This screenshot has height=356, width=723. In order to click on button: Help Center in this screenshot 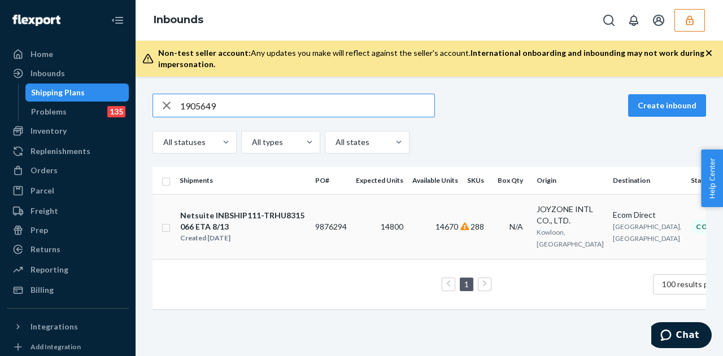, I will do `click(711, 178)`.